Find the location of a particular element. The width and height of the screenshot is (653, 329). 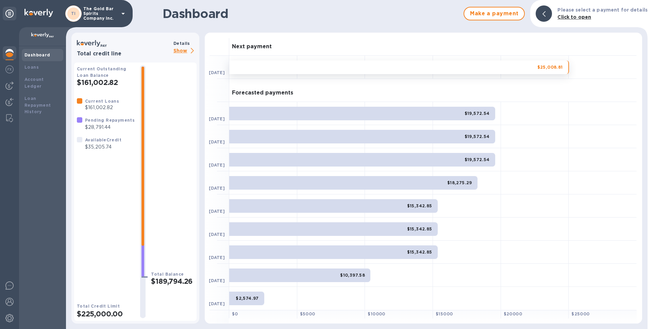

b: Current Outstanding Loan Balance is located at coordinates (102, 72).